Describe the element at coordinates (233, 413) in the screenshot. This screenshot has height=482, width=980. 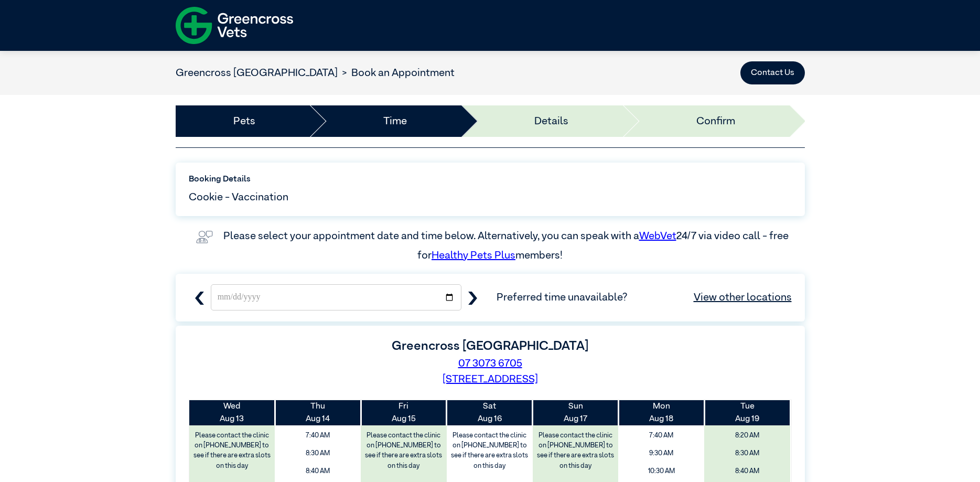
I see `th: Aug 13` at that location.